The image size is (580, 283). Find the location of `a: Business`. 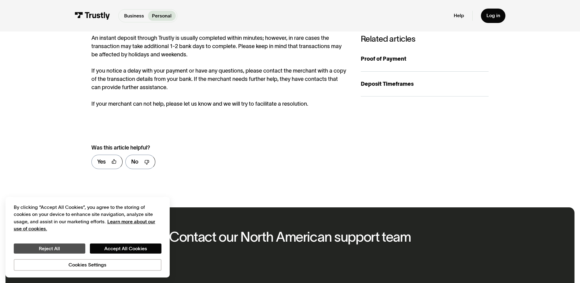

a: Business is located at coordinates (134, 16).